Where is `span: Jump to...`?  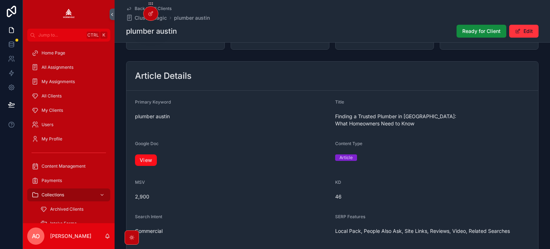
span: Jump to... is located at coordinates (61, 35).